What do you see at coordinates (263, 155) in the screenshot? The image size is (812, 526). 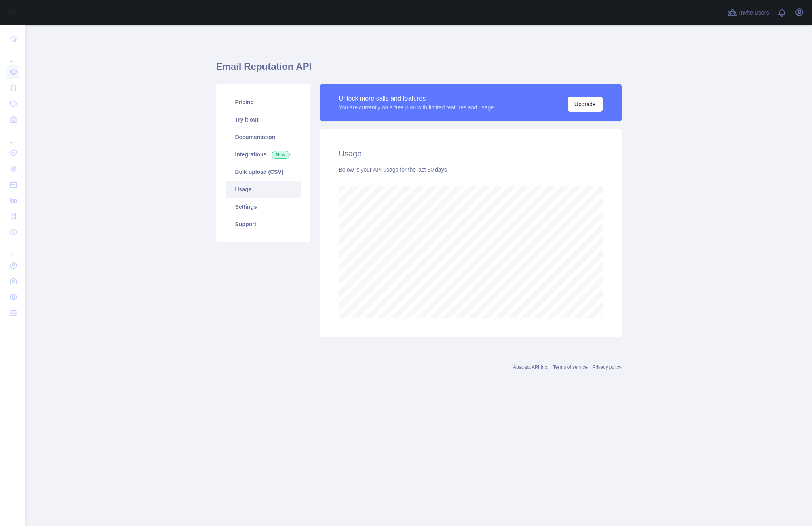 I see `a: Integrations New` at bounding box center [263, 155].